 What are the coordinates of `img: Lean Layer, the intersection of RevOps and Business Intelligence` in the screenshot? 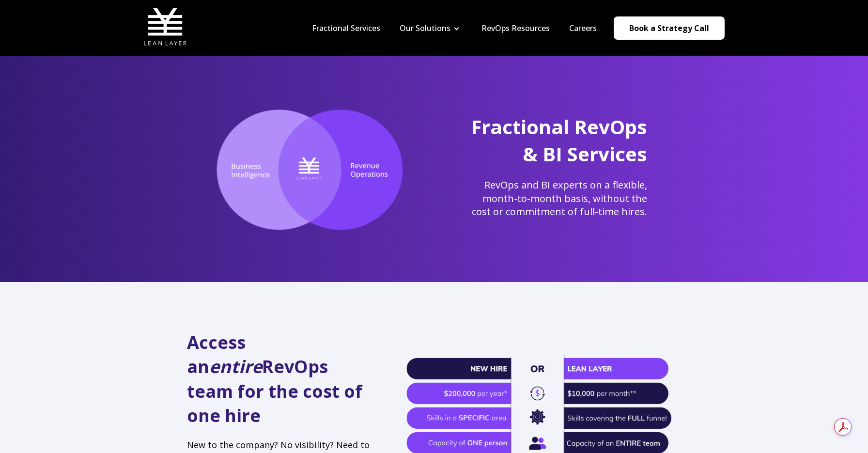 It's located at (310, 170).